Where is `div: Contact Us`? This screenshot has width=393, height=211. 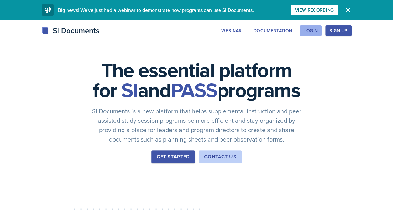 div: Contact Us is located at coordinates (220, 156).